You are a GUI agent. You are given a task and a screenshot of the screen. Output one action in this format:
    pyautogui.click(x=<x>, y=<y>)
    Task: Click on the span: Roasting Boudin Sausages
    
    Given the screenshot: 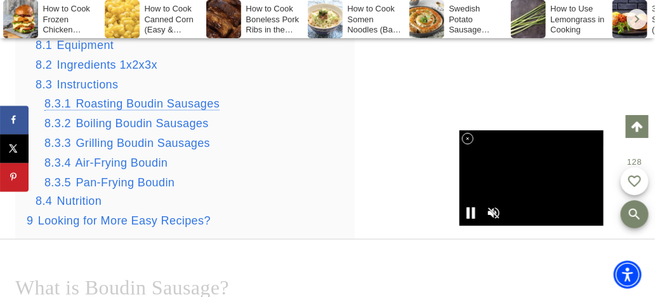 What is the action you would take?
    pyautogui.click(x=147, y=104)
    